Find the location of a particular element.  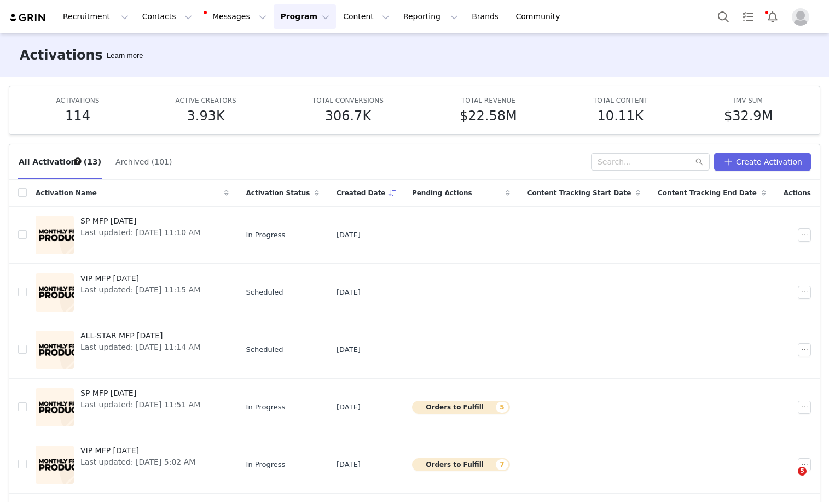

span: TOTAL CONTENT is located at coordinates (620, 101).